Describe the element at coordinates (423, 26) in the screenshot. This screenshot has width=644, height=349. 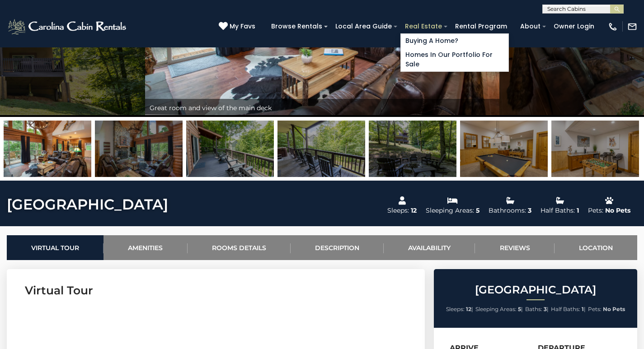
I see `a: Real Estate` at that location.